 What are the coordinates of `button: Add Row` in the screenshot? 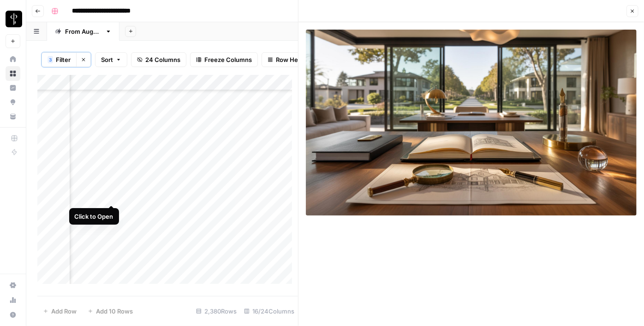 It's located at (59, 311).